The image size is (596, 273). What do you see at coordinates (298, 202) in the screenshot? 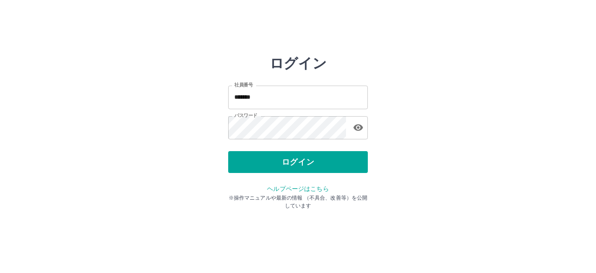
I see `p: ※操作マニュアルや最新の情報 （不具合、改善等）を公開しています` at bounding box center [298, 202].